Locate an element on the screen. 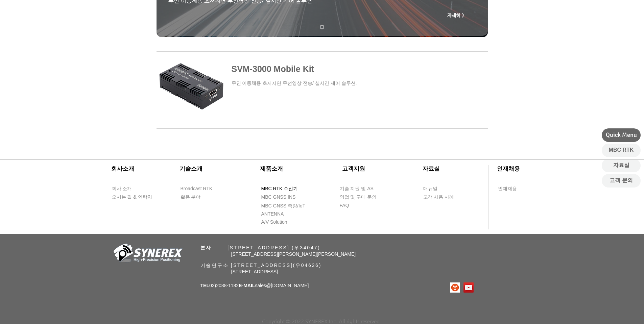  span: ​자료실 is located at coordinates (431, 169).